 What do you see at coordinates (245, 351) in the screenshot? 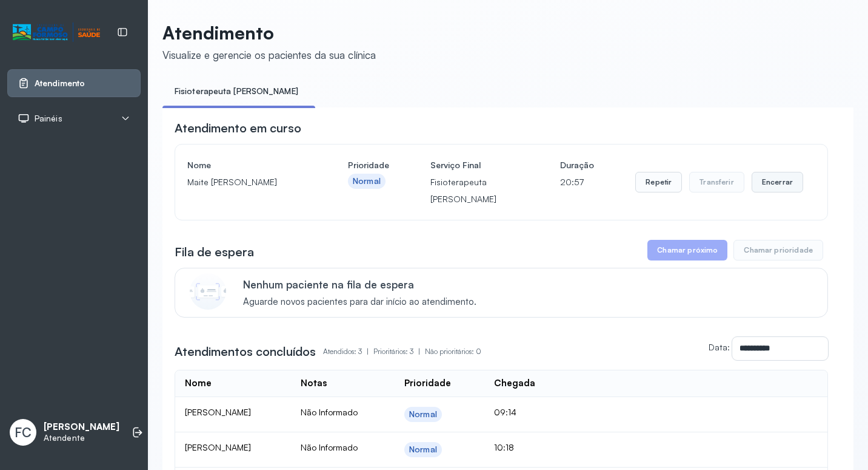
I see `h3: Atendimentos concluídos` at bounding box center [245, 351].